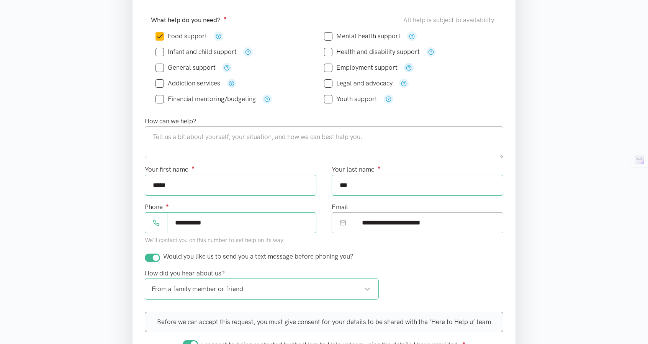  Describe the element at coordinates (361, 67) in the screenshot. I see `label: Employment support` at that location.